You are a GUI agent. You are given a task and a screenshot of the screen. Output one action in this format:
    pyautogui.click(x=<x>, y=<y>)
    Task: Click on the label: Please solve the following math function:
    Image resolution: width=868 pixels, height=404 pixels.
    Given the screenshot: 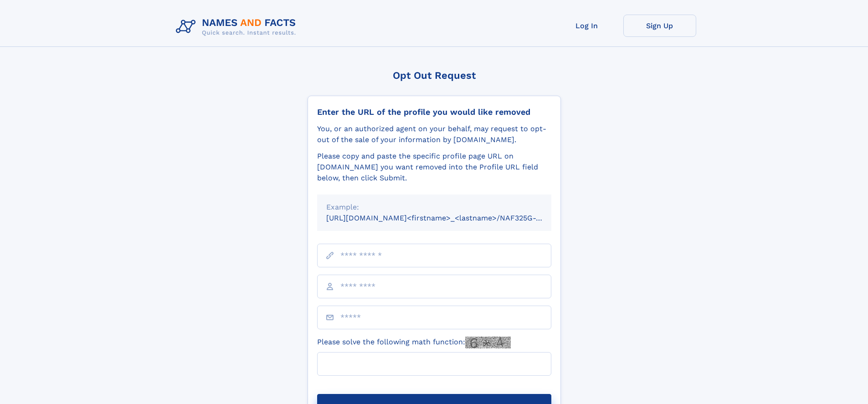 What is the action you would take?
    pyautogui.click(x=414, y=343)
    